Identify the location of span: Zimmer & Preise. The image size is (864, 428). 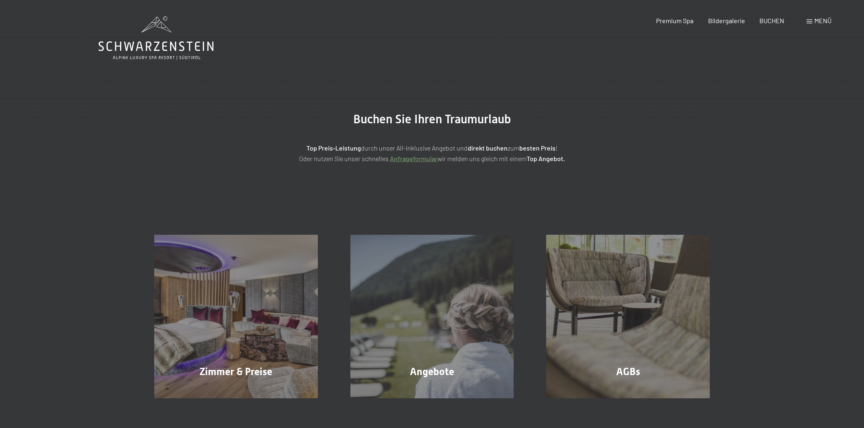
(236, 372).